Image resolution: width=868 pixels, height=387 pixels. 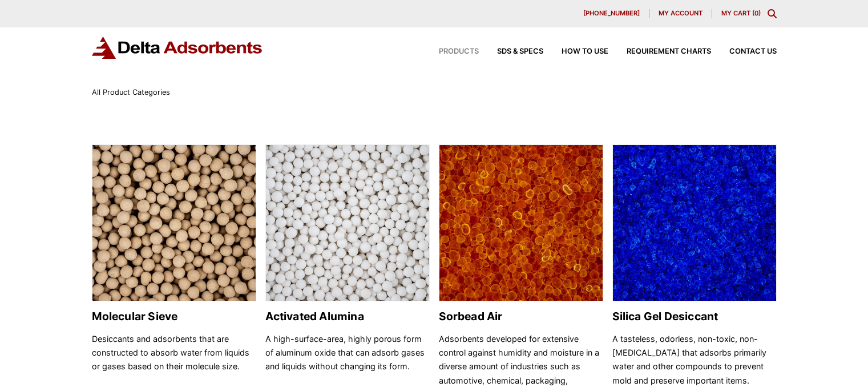 I want to click on span: 0, so click(x=756, y=13).